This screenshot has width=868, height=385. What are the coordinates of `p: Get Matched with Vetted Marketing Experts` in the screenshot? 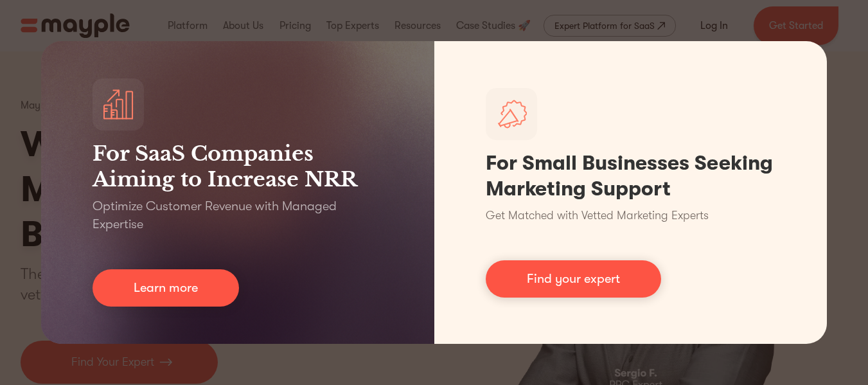 It's located at (597, 215).